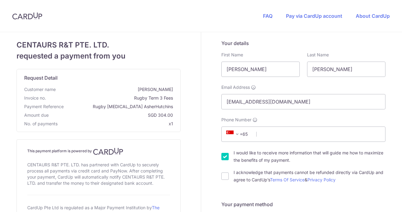 The width and height of the screenshot is (402, 212). What do you see at coordinates (41, 78) in the screenshot?
I see `span: translation missing: en.request_detail` at bounding box center [41, 78].